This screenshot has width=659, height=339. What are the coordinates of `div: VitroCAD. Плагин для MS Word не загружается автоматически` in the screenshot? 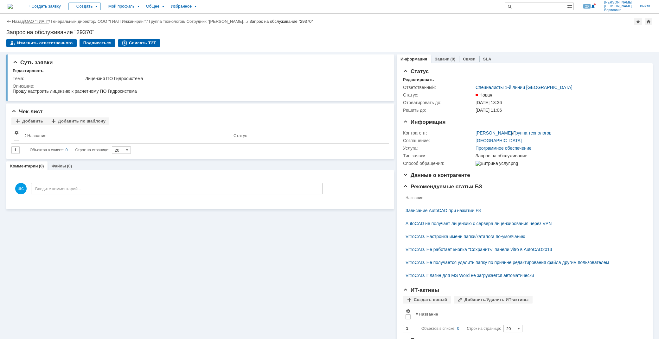 It's located at (522, 276).